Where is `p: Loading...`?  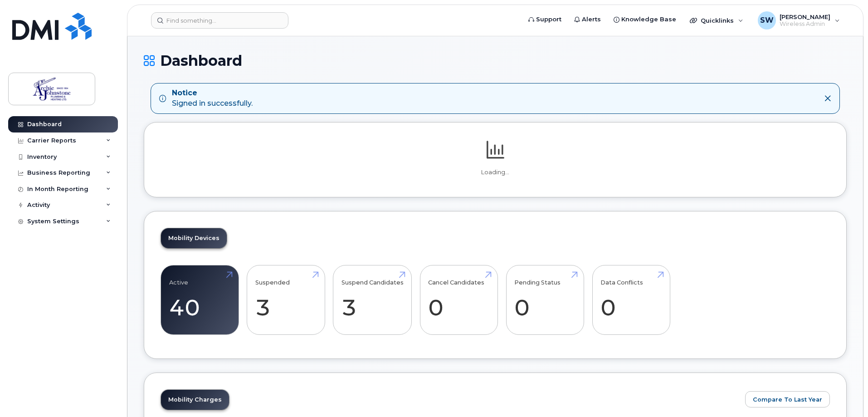 p: Loading... is located at coordinates (495, 172).